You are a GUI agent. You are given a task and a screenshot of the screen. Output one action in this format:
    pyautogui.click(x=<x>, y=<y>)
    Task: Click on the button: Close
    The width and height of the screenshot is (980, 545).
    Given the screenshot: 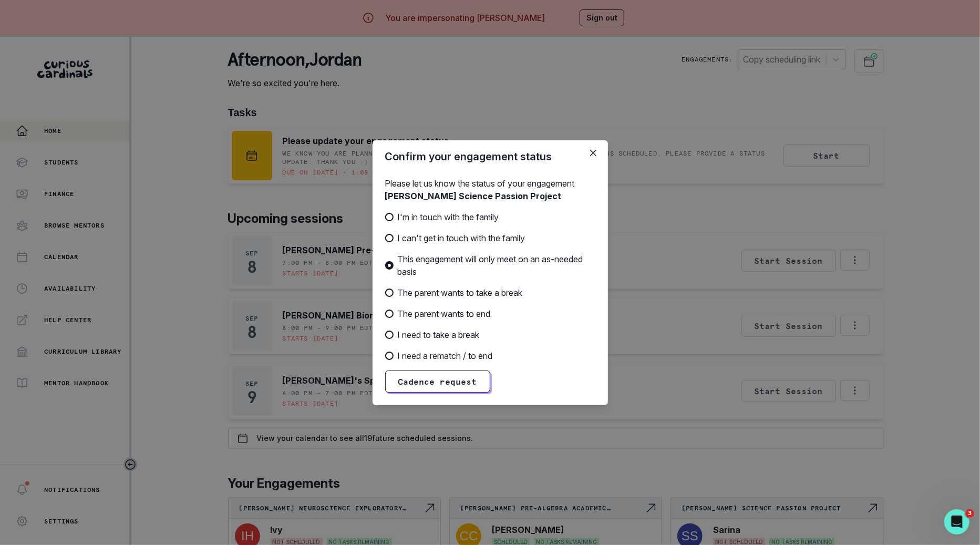 What is the action you would take?
    pyautogui.click(x=593, y=153)
    